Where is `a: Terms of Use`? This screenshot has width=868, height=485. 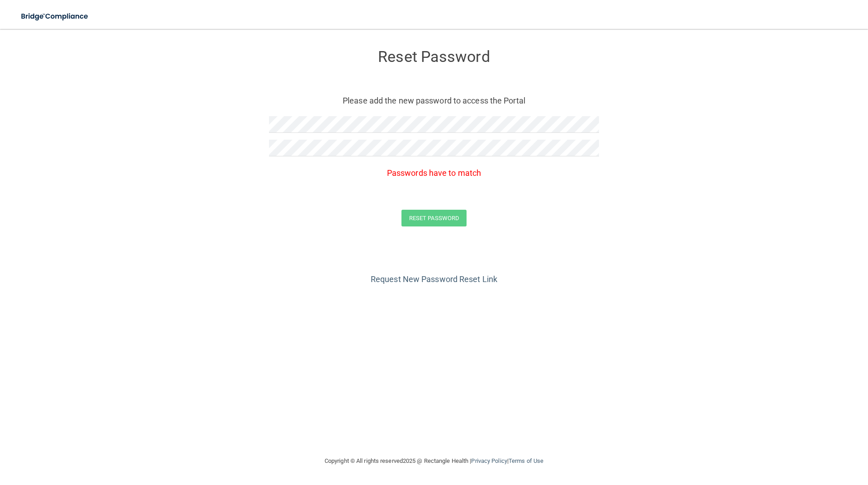
a: Terms of Use is located at coordinates (525, 461).